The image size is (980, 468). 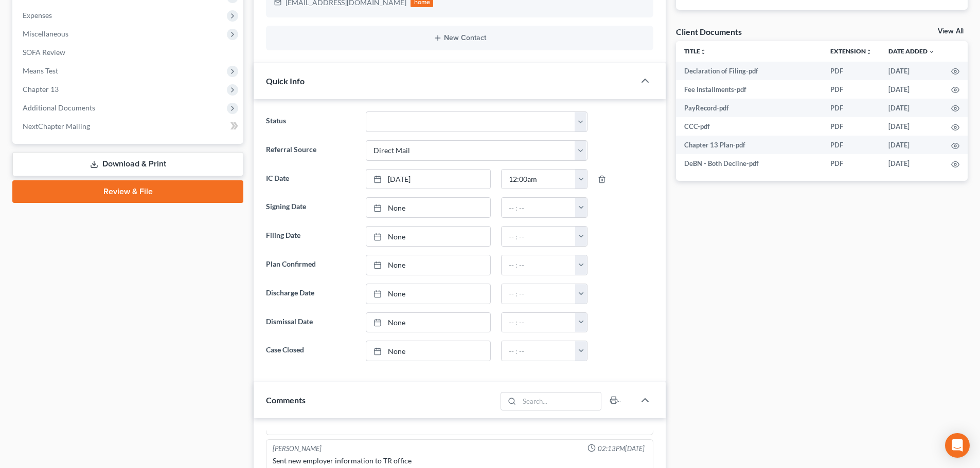 What do you see at coordinates (749, 163) in the screenshot?
I see `td: DeBN - Both Decline-pdf` at bounding box center [749, 163].